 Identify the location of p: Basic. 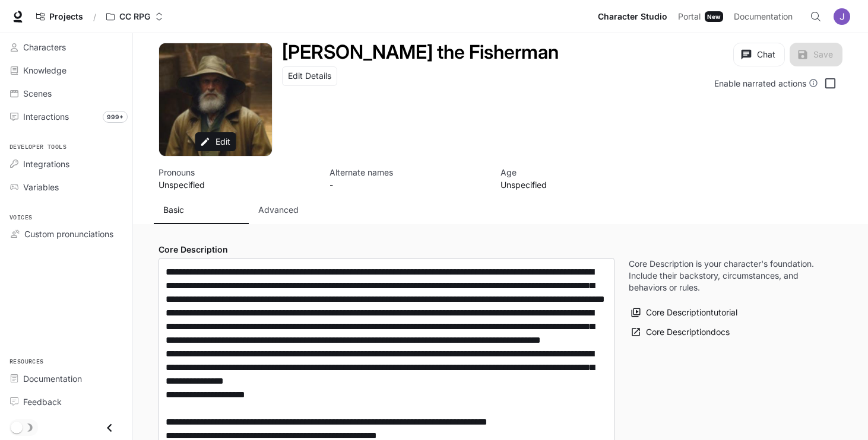
(173, 210).